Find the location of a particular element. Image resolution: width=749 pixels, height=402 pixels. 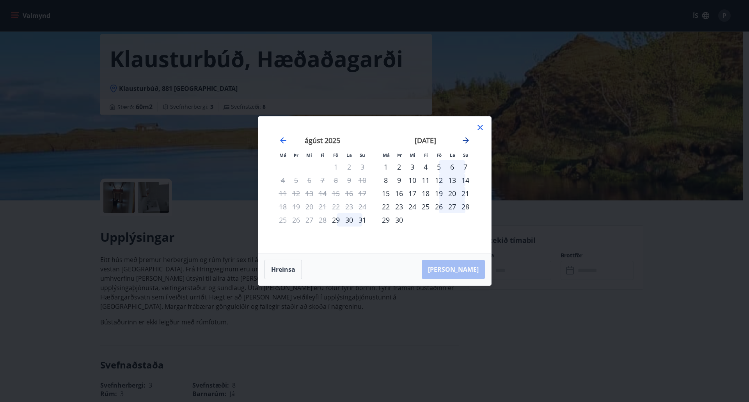

td: Choose laugardagur, 13. september 2025 as your check-in date. It’s available. is located at coordinates (452, 180).